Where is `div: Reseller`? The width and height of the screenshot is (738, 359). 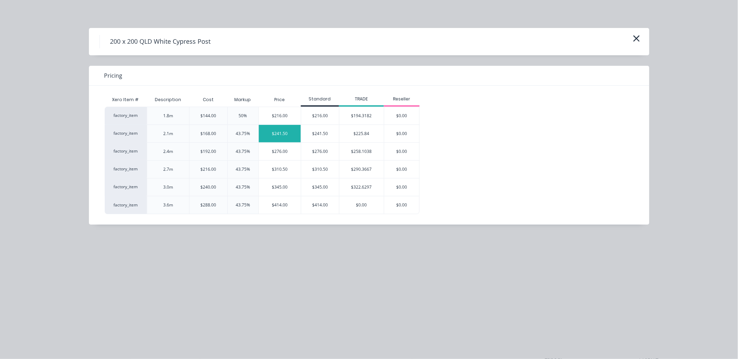 div: Reseller is located at coordinates (402, 99).